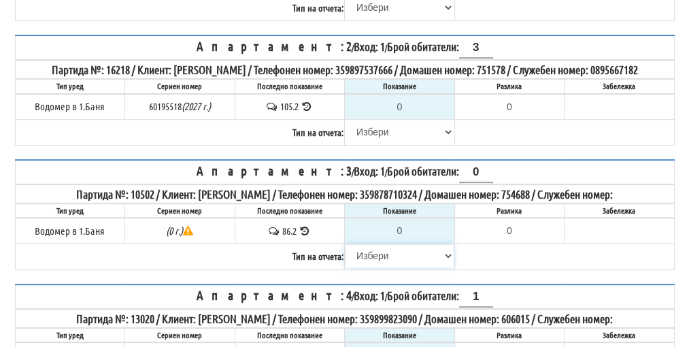 Image resolution: width=689 pixels, height=347 pixels. Describe the element at coordinates (274, 170) in the screenshot. I see `span: Апартамент: 3` at that location.